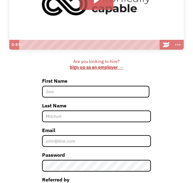  What do you see at coordinates (89, 45) in the screenshot?
I see `div: Playbar` at bounding box center [89, 45].